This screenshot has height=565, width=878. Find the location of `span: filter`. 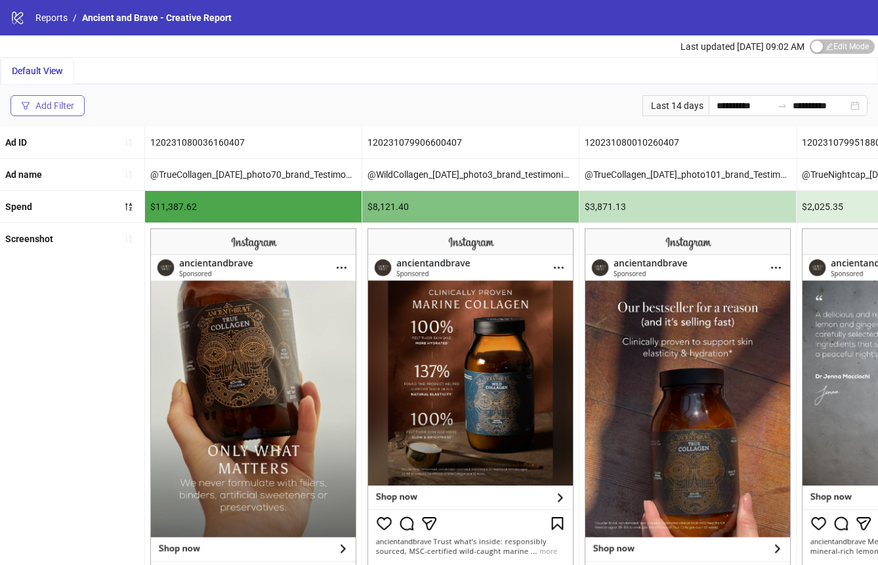

span: filter is located at coordinates (26, 106).